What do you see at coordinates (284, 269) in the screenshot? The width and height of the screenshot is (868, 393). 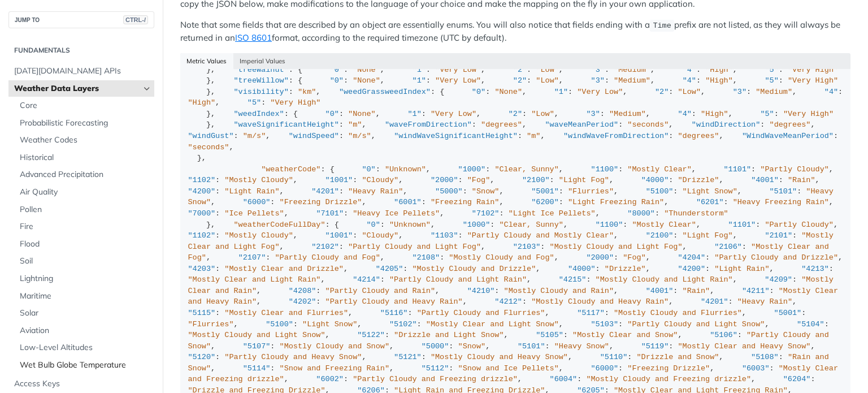 I see `span: "Mostly Clear and Drizzle"` at bounding box center [284, 269].